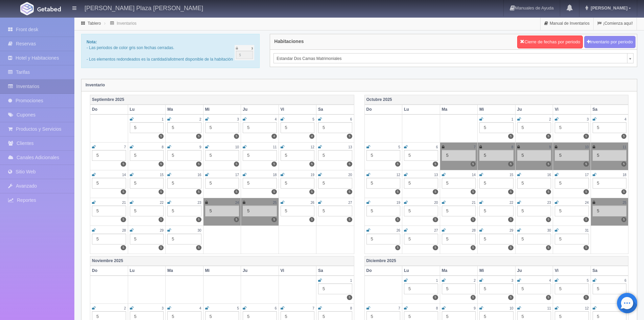 This screenshot has width=644, height=320. Describe the element at coordinates (171, 51) in the screenshot. I see `div: - Las periodos de color gris son fechas cerradas. - Los elementos redondeados es la cantidad/allo...` at that location.